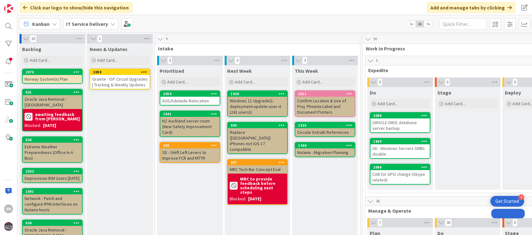 Image resolution: width=532 pixels, height=235 pixels. I want to click on b: IT Service Delivery, so click(87, 24).